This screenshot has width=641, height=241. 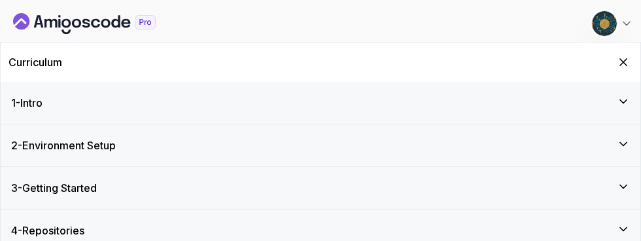 I want to click on button: 2-Environment Setup, so click(x=321, y=145).